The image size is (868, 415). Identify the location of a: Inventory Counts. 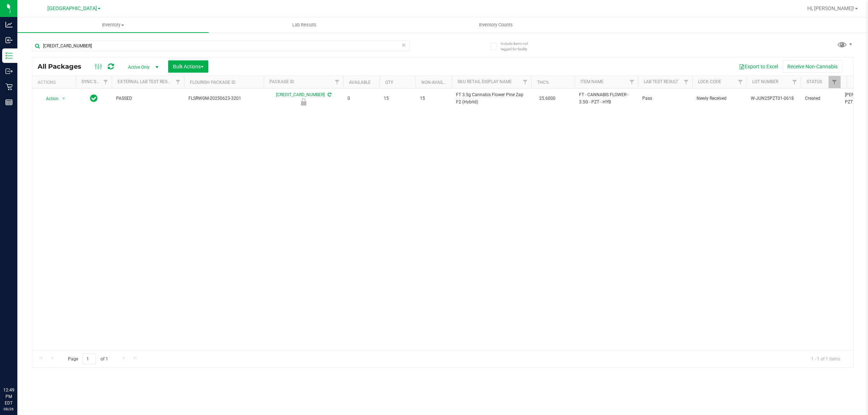
(495, 25).